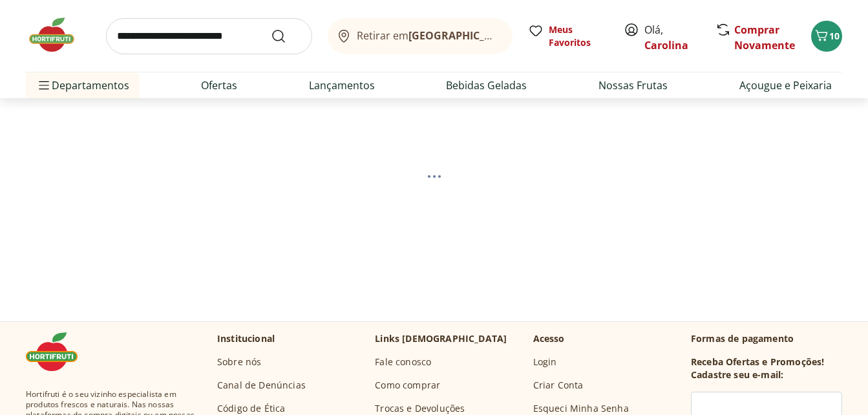  I want to click on span: Departamentos, so click(83, 85).